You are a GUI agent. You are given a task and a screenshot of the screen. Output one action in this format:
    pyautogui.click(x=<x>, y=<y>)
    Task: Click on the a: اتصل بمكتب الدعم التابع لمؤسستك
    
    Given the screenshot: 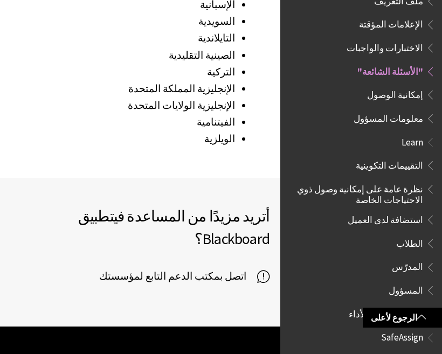 What is the action you would take?
    pyautogui.click(x=184, y=277)
    